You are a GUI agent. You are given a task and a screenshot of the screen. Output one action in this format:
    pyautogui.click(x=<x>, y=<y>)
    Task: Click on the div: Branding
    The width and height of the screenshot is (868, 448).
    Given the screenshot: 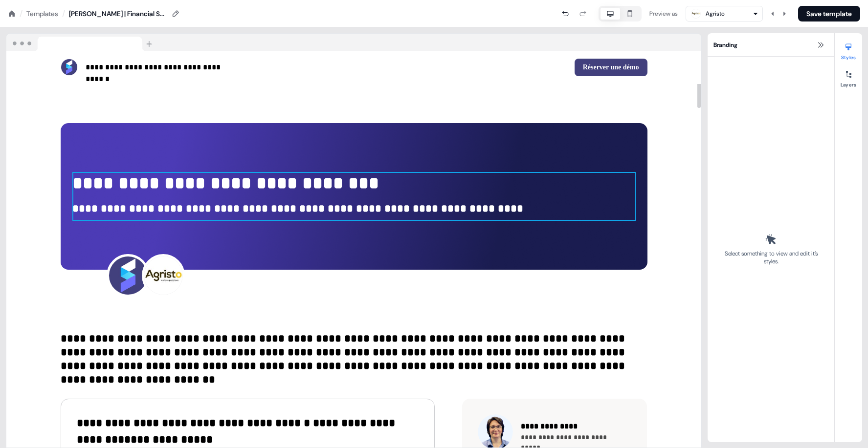 What is the action you would take?
    pyautogui.click(x=770, y=45)
    